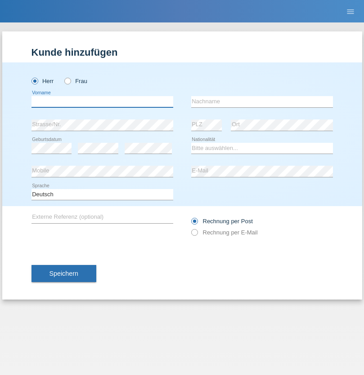  Describe the element at coordinates (350, 12) in the screenshot. I see `i: menu` at that location.